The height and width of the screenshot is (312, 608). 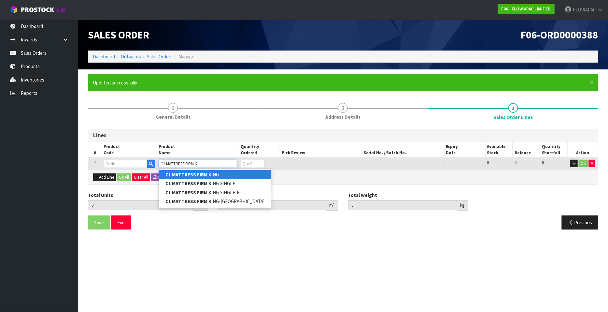 What do you see at coordinates (343, 108) in the screenshot?
I see `span: 2` at bounding box center [343, 108].